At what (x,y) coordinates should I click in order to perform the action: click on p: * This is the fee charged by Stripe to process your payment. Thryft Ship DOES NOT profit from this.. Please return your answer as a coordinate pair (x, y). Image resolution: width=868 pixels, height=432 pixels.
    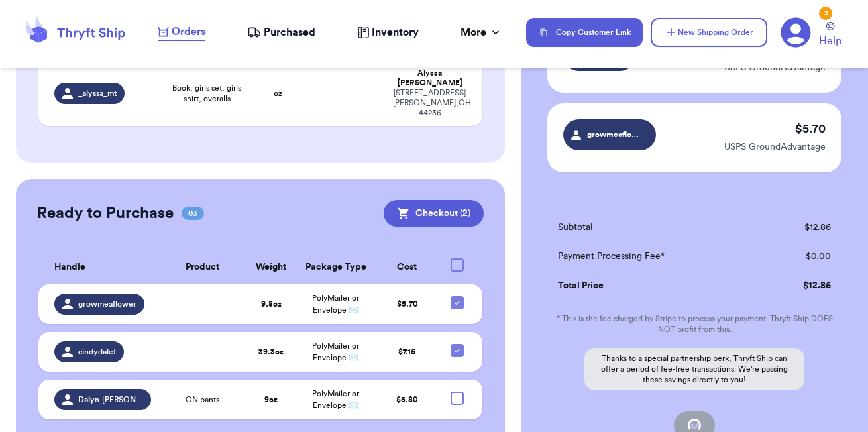
    Looking at the image, I should click on (695, 324).